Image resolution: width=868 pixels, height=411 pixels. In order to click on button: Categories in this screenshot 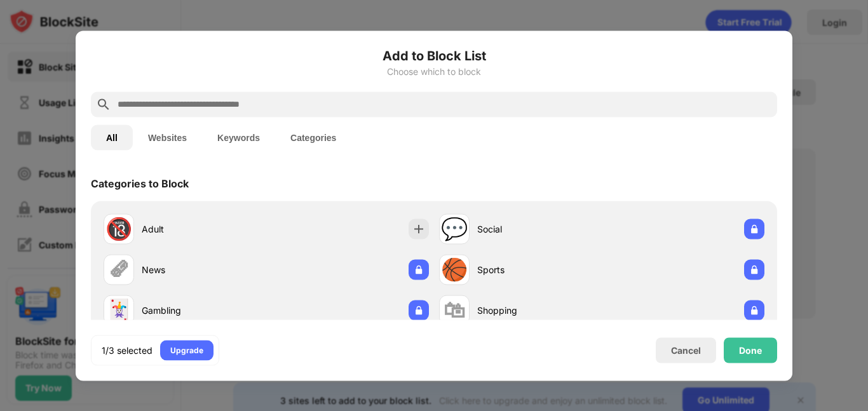, I will do `click(314, 137)`.